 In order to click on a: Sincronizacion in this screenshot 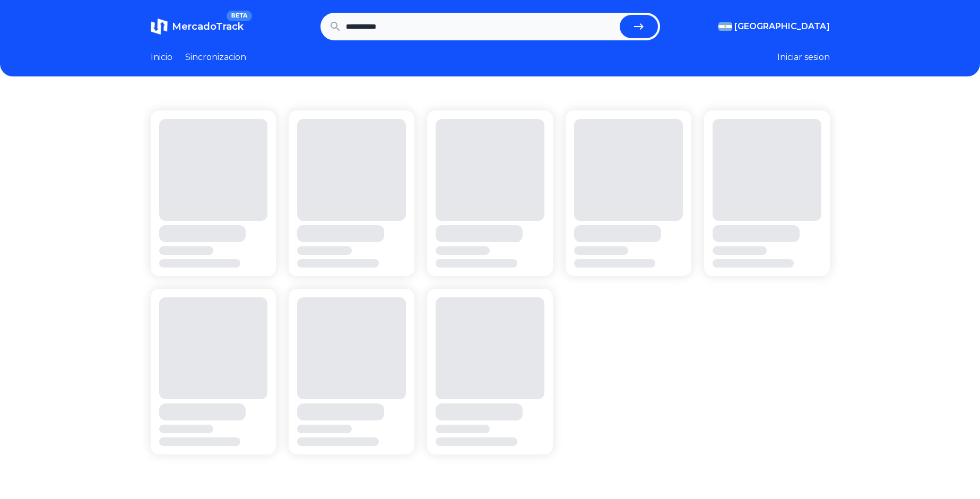, I will do `click(215, 57)`.